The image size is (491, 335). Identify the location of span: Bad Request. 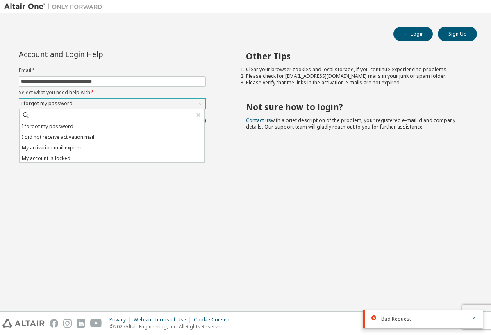
(396, 319).